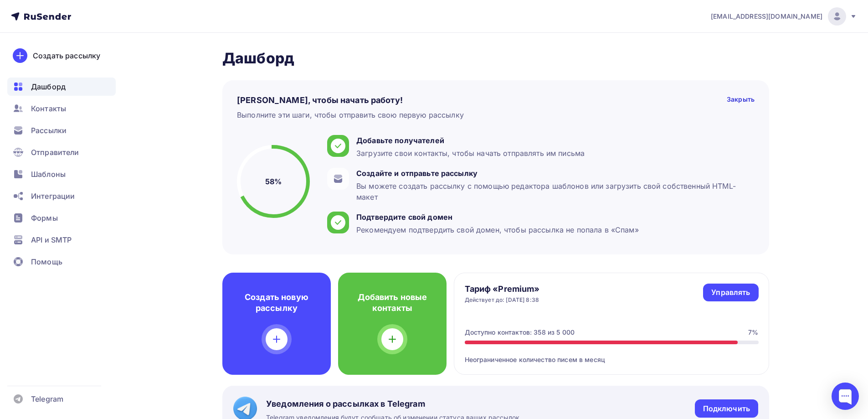 The width and height of the screenshot is (868, 419). Describe the element at coordinates (351, 115) in the screenshot. I see `div: Выполните эти шаги, чтобы отправить свою первую рассылку` at that location.